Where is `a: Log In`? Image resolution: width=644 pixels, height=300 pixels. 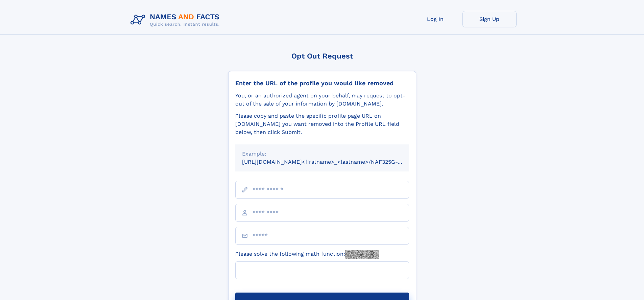 a: Log In is located at coordinates (436, 19).